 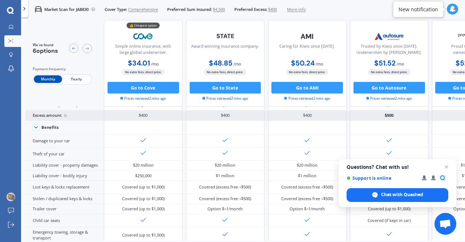 I want to click on div: Covered (if kept in car), so click(x=389, y=220).